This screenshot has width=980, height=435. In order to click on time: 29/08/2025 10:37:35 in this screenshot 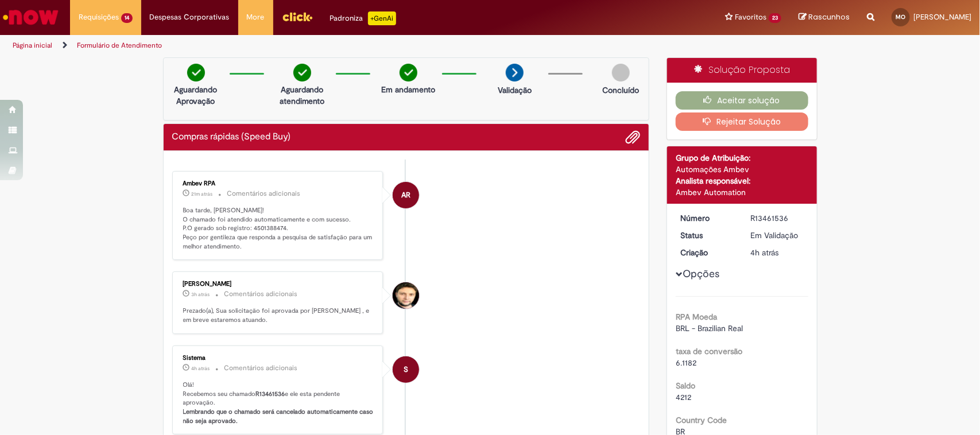, I will do `click(201, 369)`.